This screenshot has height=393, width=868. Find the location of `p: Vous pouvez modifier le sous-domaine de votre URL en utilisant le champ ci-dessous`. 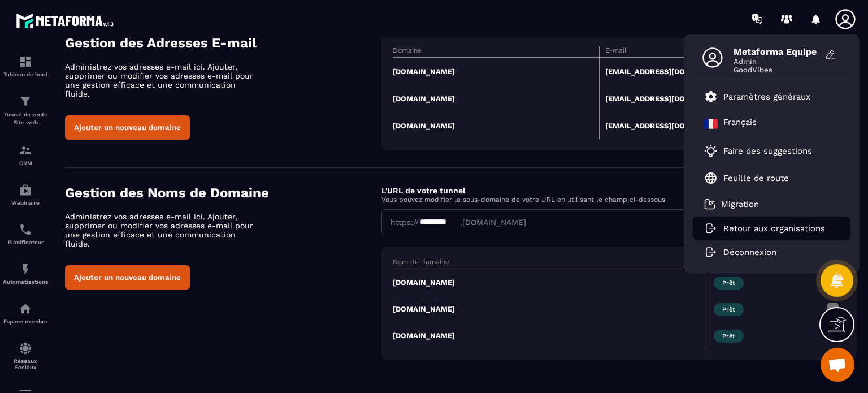

p: Vous pouvez modifier le sous-domaine de votre URL en utilisant le champ ci-dessous is located at coordinates (619, 200).